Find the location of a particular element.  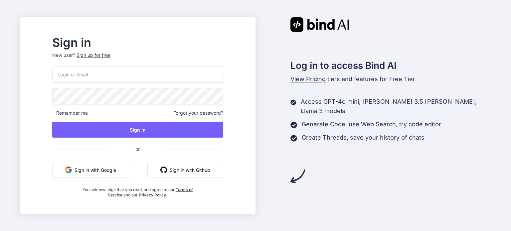

button: Sign in with Google is located at coordinates (90, 170).